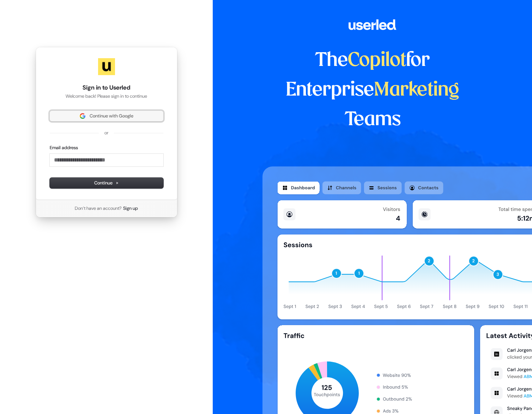  I want to click on h1: Sign in to Userled, so click(107, 88).